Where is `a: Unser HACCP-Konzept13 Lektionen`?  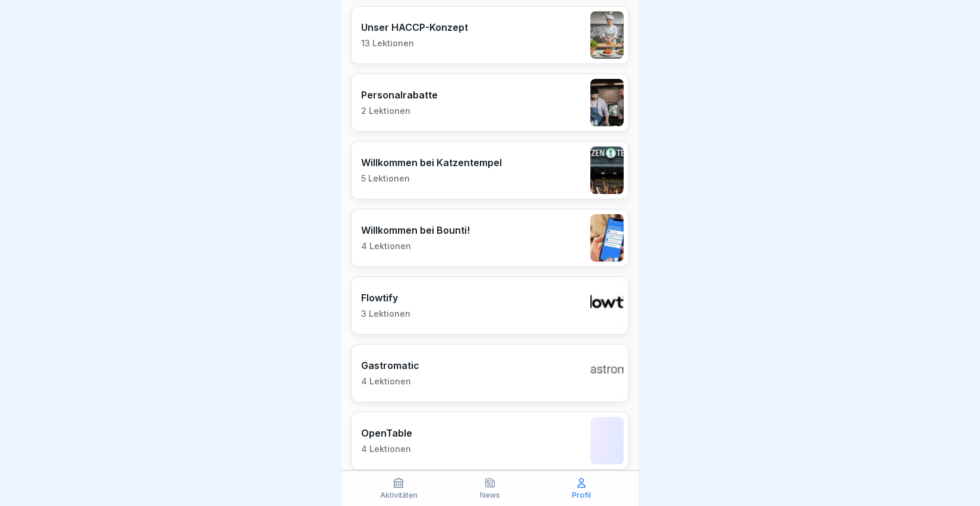 a: Unser HACCP-Konzept13 Lektionen is located at coordinates (490, 35).